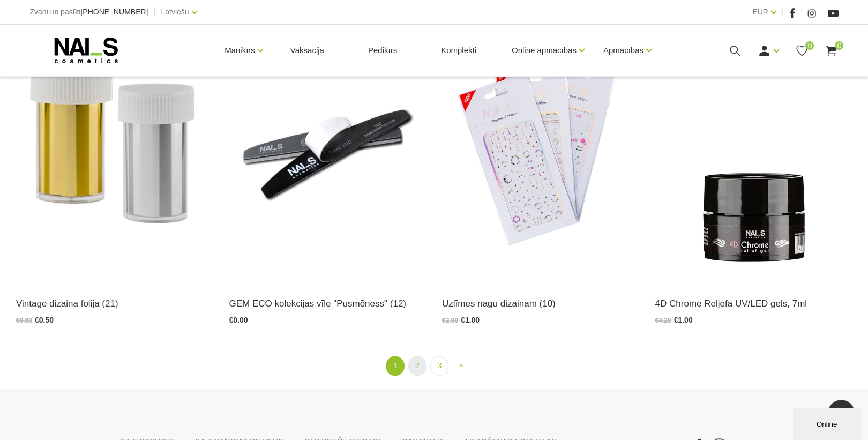  I want to click on span: €4.20, so click(664, 321).